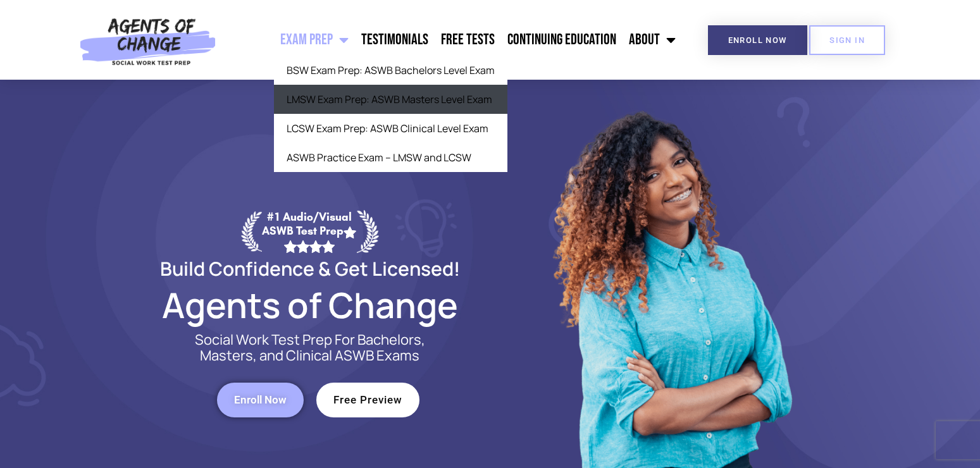  What do you see at coordinates (314, 40) in the screenshot?
I see `a: Exam Prep` at bounding box center [314, 40].